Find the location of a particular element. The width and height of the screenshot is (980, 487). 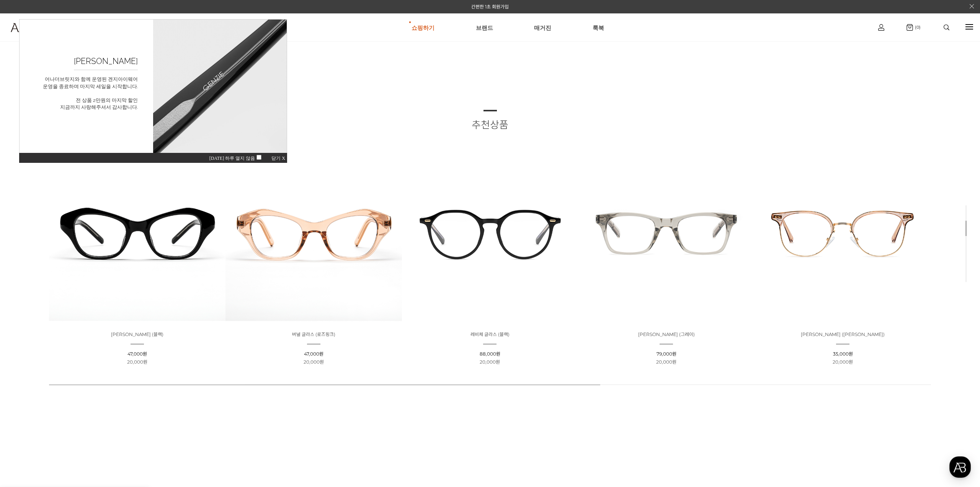

span: 버널 글라스 (로즈핑크) is located at coordinates (313, 334).